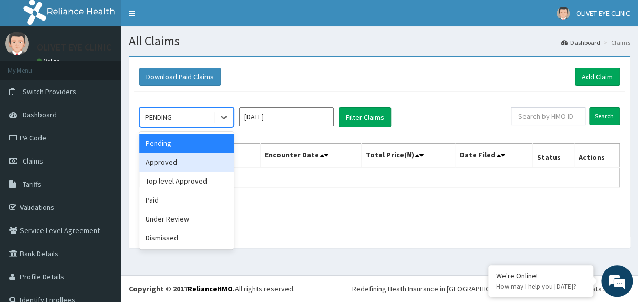  I want to click on div: Top level Approved, so click(187, 181).